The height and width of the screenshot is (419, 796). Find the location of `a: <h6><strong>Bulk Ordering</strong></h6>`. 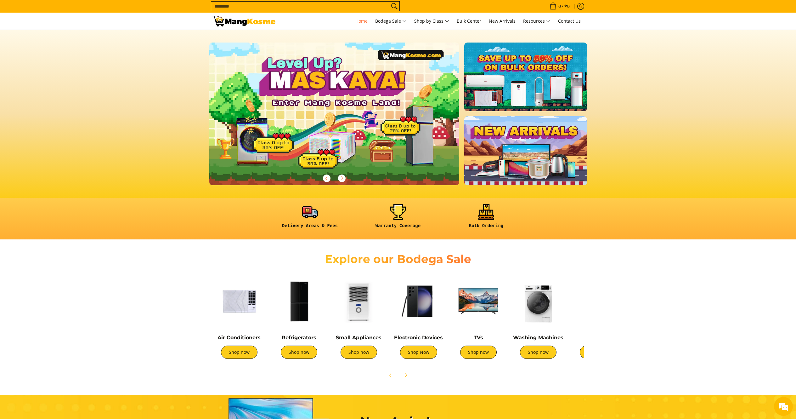

a: <h6><strong>Bulk Ordering</strong></h6> is located at coordinates (487, 219).